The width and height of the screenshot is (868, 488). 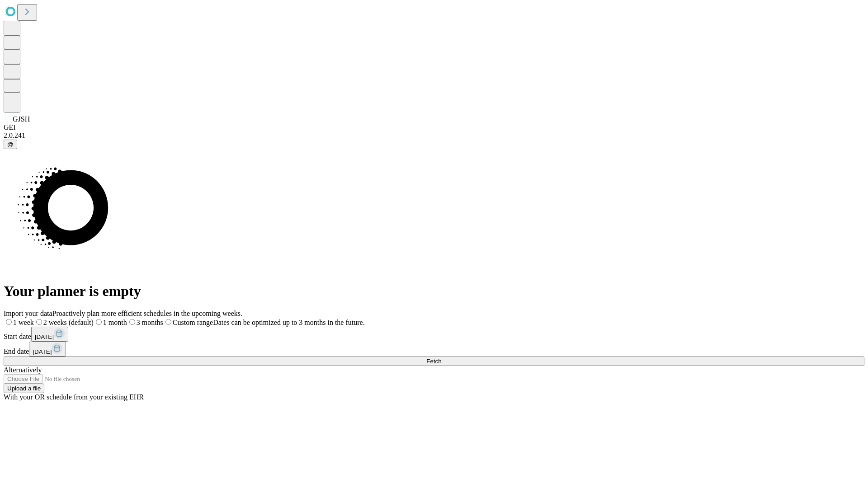 What do you see at coordinates (98, 322) in the screenshot?
I see `input: 1 month` at bounding box center [98, 322].